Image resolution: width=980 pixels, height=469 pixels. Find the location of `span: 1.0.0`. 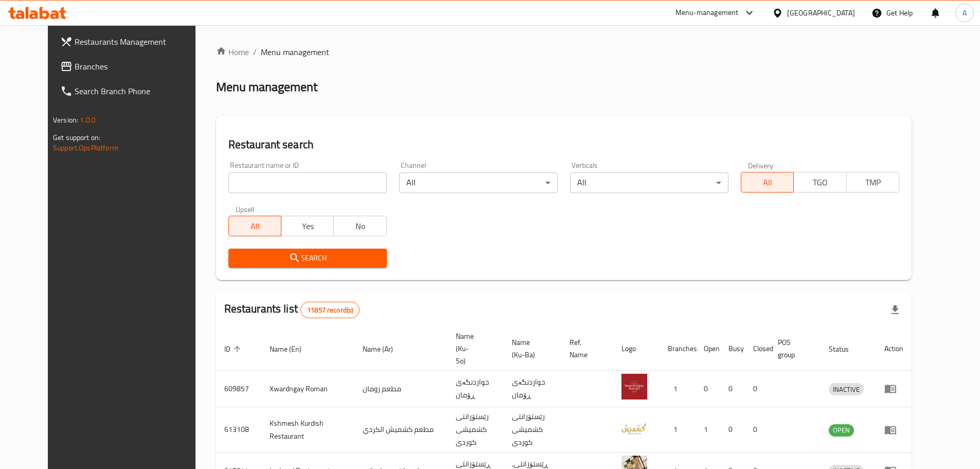

span: 1.0.0 is located at coordinates (88, 120).